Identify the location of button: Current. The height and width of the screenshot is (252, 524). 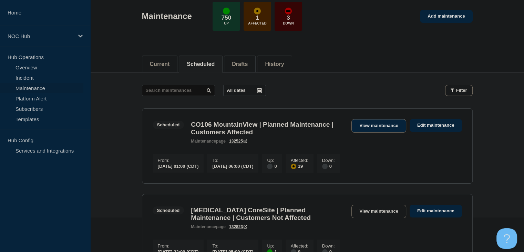
(160, 64).